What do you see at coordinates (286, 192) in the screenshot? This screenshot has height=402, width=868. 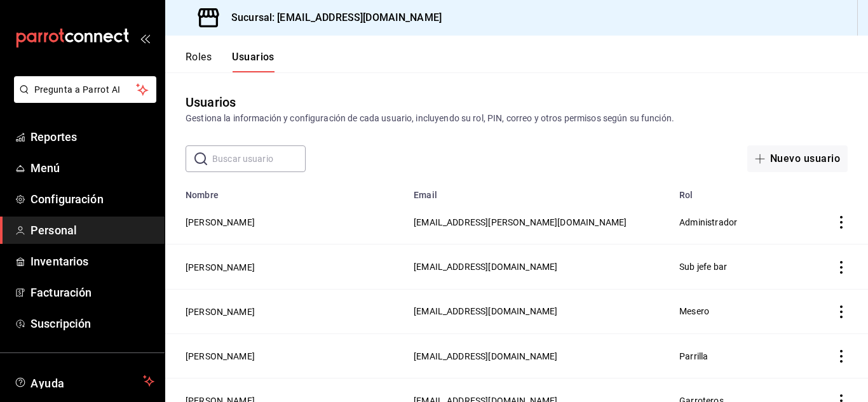 I see `th: Nombre` at bounding box center [286, 192].